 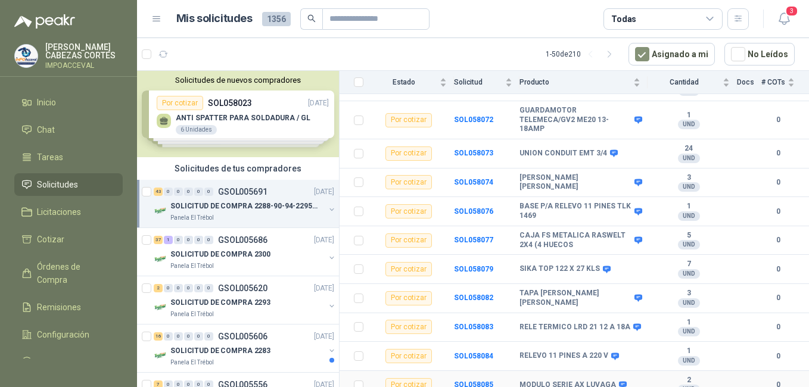 What do you see at coordinates (576, 120) in the screenshot?
I see `b: GUARDAMOTOR TELEMECA/GV2 ME20 13-18AMP` at bounding box center [576, 120].